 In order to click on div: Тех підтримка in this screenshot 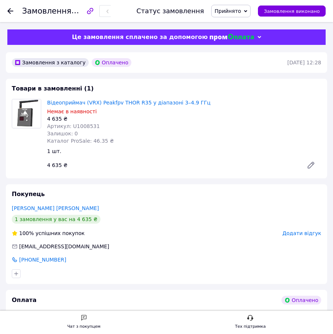, I will do `click(251, 327)`.